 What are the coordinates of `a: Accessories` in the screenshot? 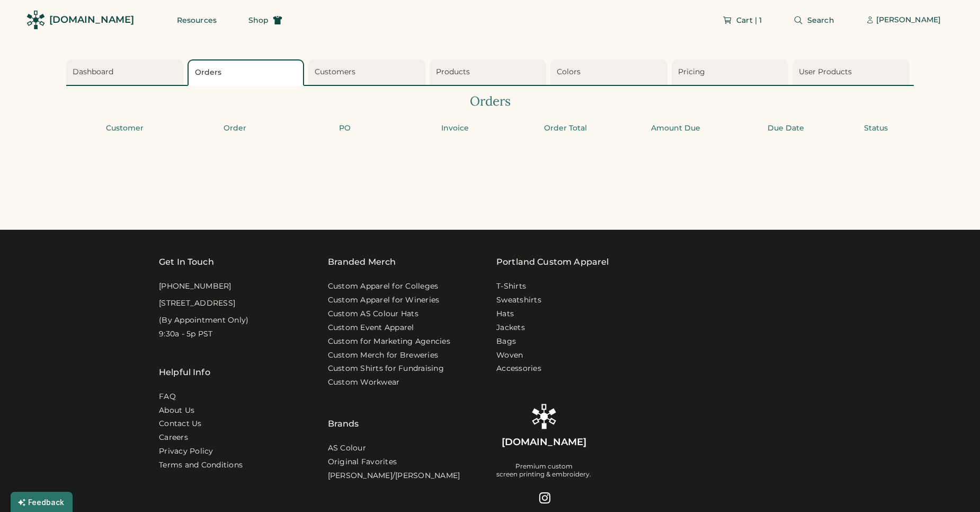 It's located at (519, 369).